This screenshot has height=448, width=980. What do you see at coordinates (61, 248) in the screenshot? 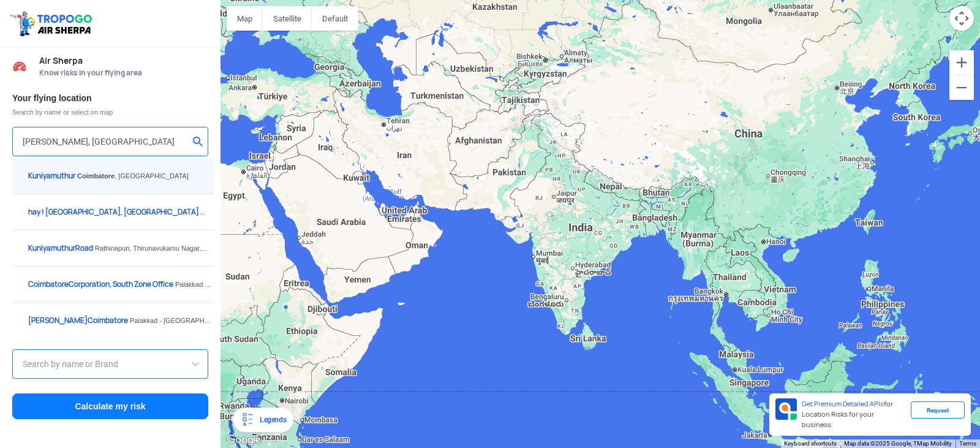
I see `span: Road` at bounding box center [61, 248].